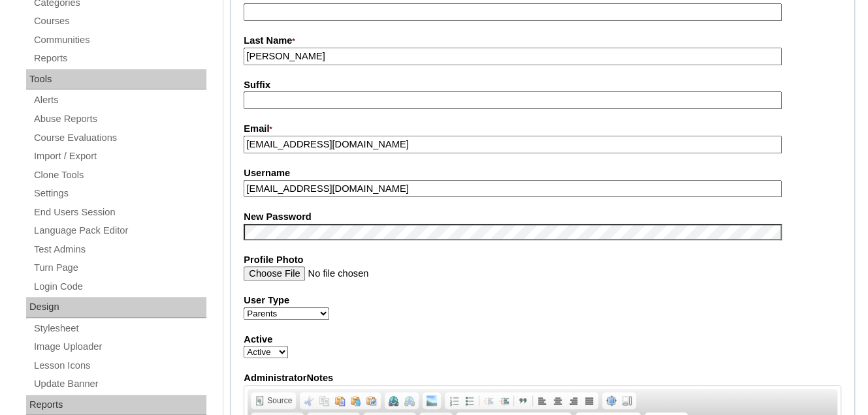 Image resolution: width=868 pixels, height=415 pixels. Describe the element at coordinates (120, 286) in the screenshot. I see `a: Login Code` at that location.